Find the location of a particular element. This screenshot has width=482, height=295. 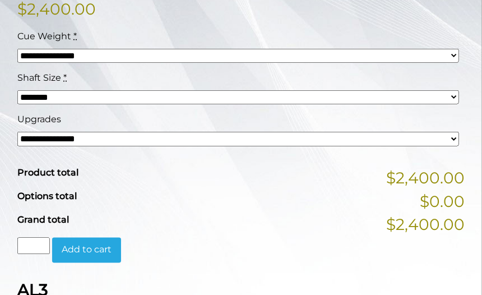

span: $0.00 is located at coordinates (442, 201).